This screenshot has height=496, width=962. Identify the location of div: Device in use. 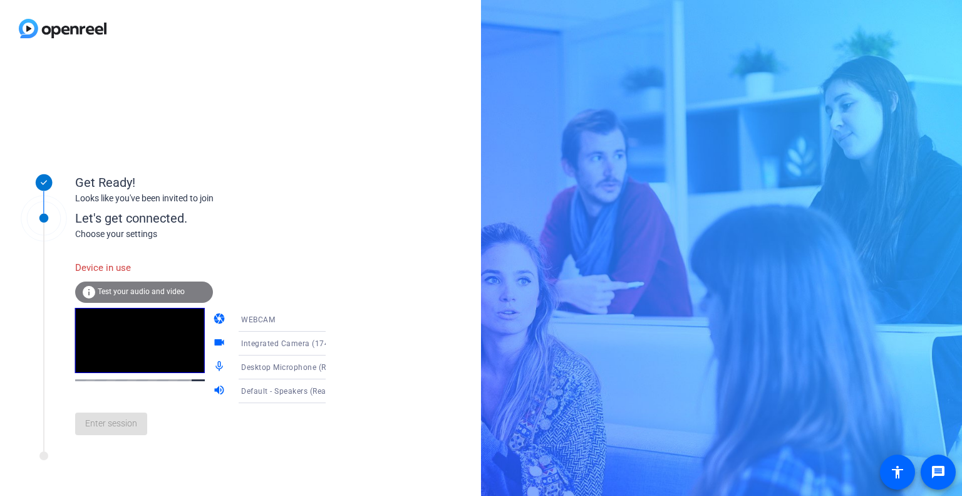
(144, 268).